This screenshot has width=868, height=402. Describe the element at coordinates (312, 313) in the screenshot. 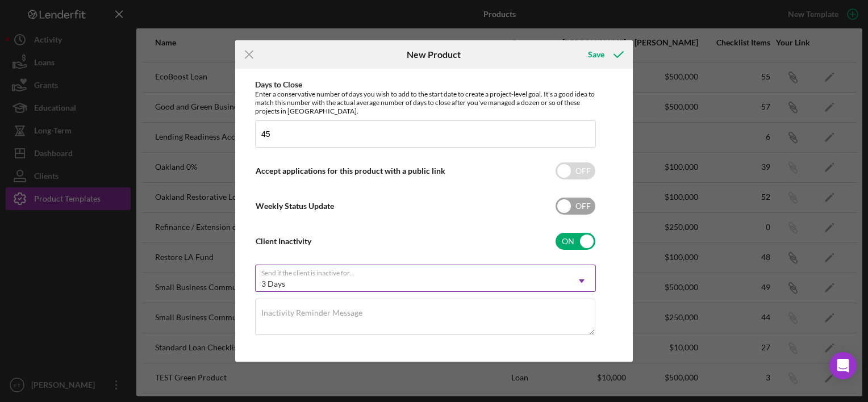

I see `label: Inactivity Reminder Message` at that location.